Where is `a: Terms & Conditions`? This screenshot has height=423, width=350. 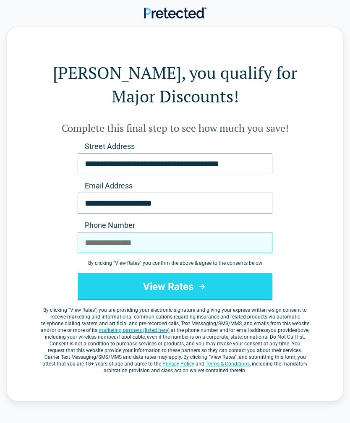 a: Terms & Conditions is located at coordinates (228, 364).